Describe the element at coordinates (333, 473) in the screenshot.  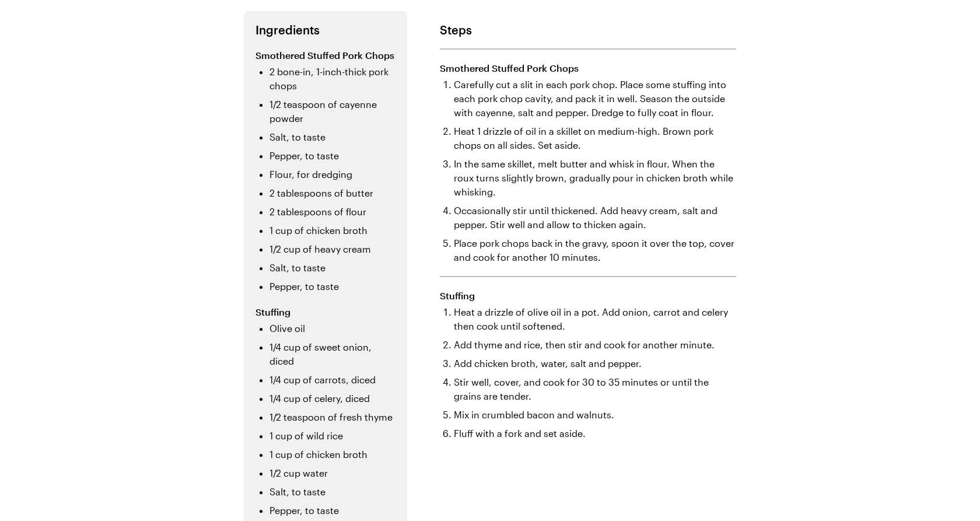
I see `li: 1/2 cup water` at that location.